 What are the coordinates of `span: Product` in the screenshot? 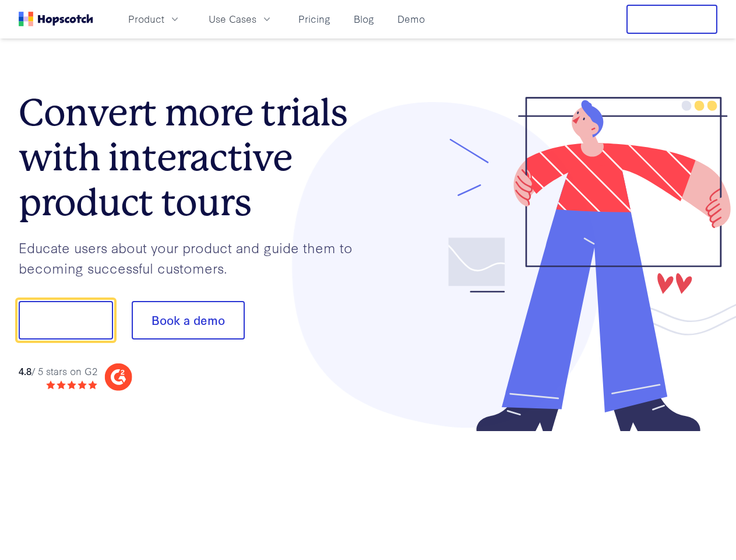 It's located at (146, 19).